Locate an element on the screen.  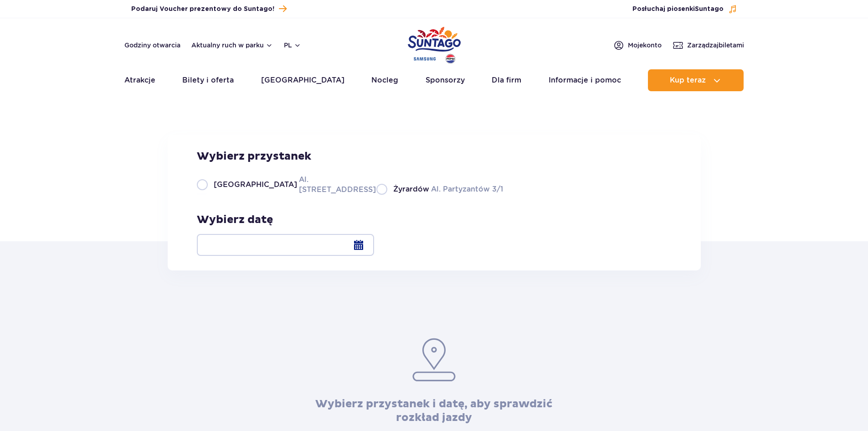
h3: Wybierz przystanek i datę, aby sprawdzić rozkład jazdy is located at coordinates (434, 411).